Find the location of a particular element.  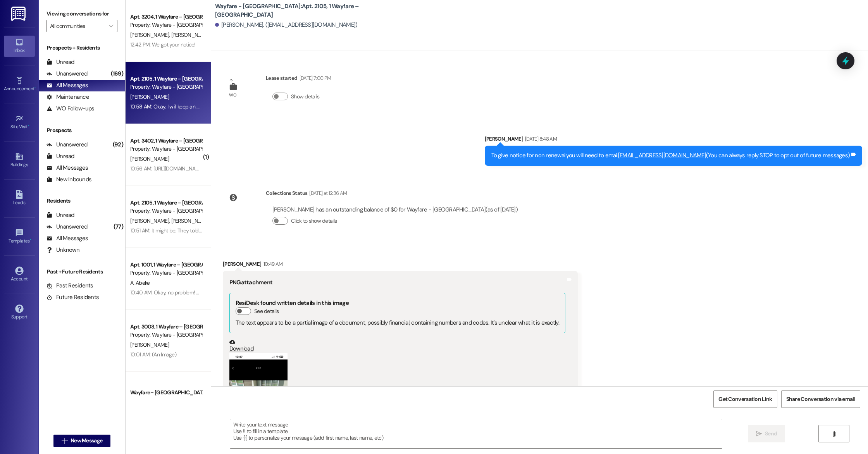

span: Send is located at coordinates (771, 433).